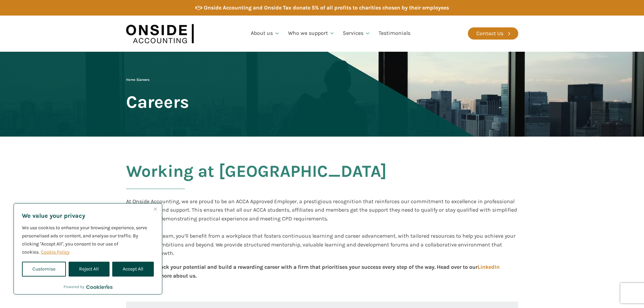  What do you see at coordinates (394, 33) in the screenshot?
I see `a: Testimonials` at bounding box center [394, 33].